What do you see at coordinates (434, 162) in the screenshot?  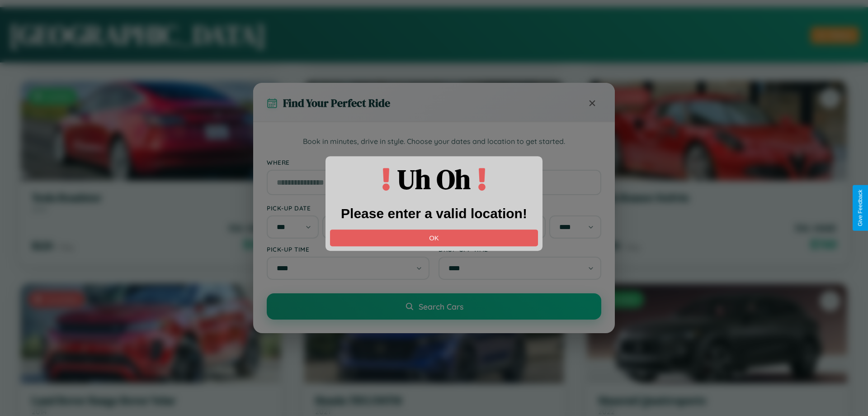 I see `label: Where` at bounding box center [434, 162].